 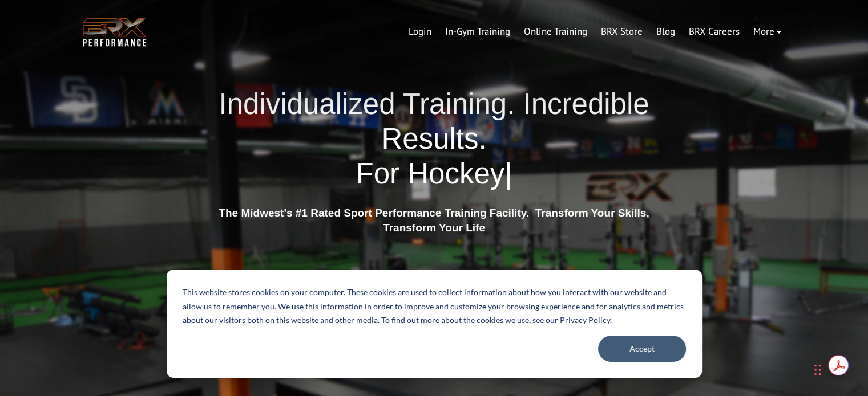 I want to click on span: For Hockey, so click(x=430, y=173).